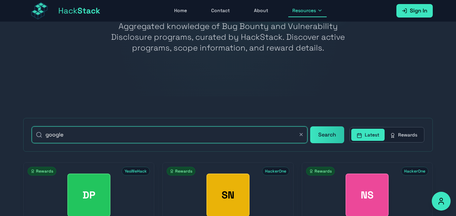 The height and width of the screenshot is (216, 456). I want to click on p: Aggregated knowledge of Bug Bounty and Vulnerability Disclosure programs, curated by HackStack. D..., so click(228, 37).